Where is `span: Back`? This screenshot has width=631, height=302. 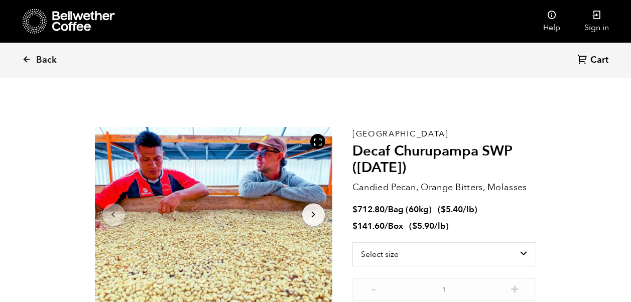
span: Back is located at coordinates (46, 60).